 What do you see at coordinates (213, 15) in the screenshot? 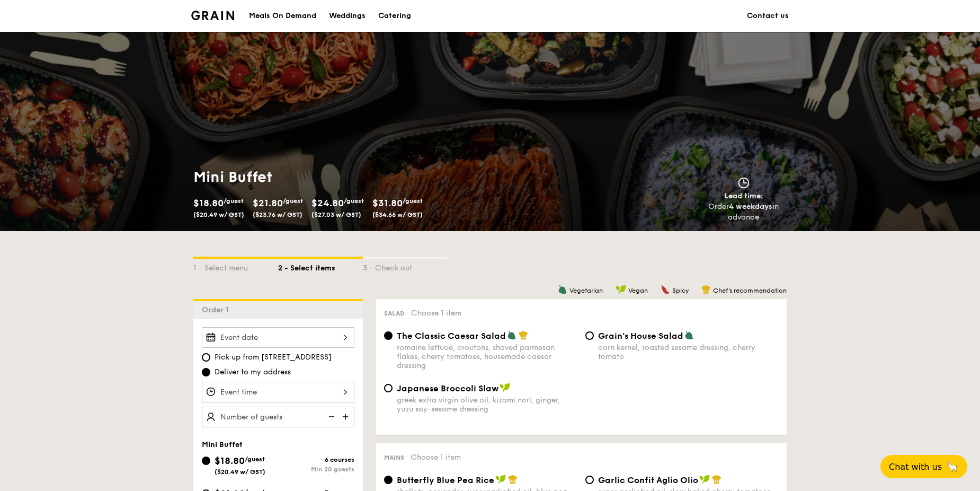
I see `a: Logotype` at bounding box center [213, 15].